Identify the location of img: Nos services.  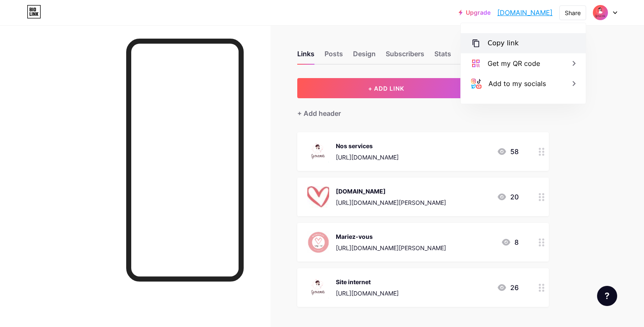
(319, 151).